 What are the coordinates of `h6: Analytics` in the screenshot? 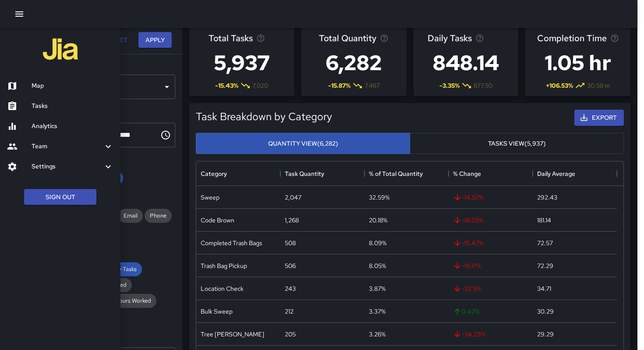 It's located at (73, 126).